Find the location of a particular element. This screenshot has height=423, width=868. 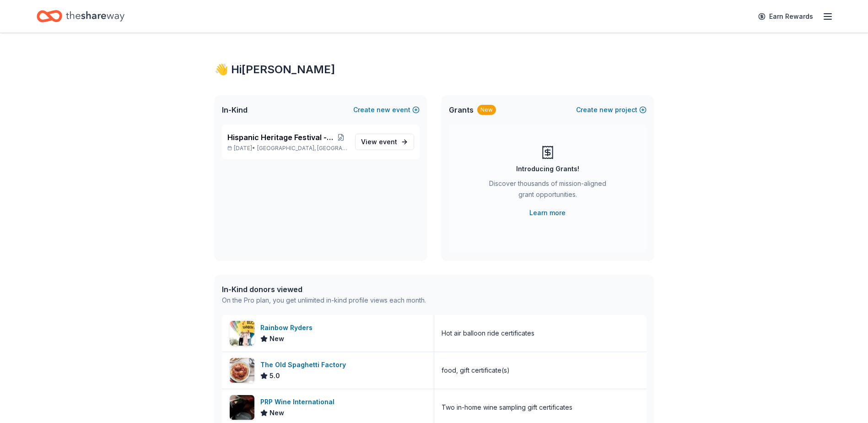

div: The Old Spaghetti Factory is located at coordinates (305, 365).